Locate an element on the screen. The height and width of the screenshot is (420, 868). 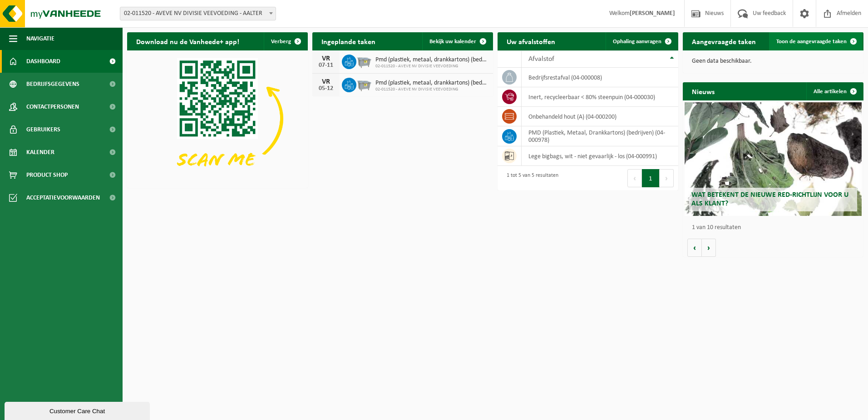
span: Toon de aangevraagde taken is located at coordinates (812, 41).